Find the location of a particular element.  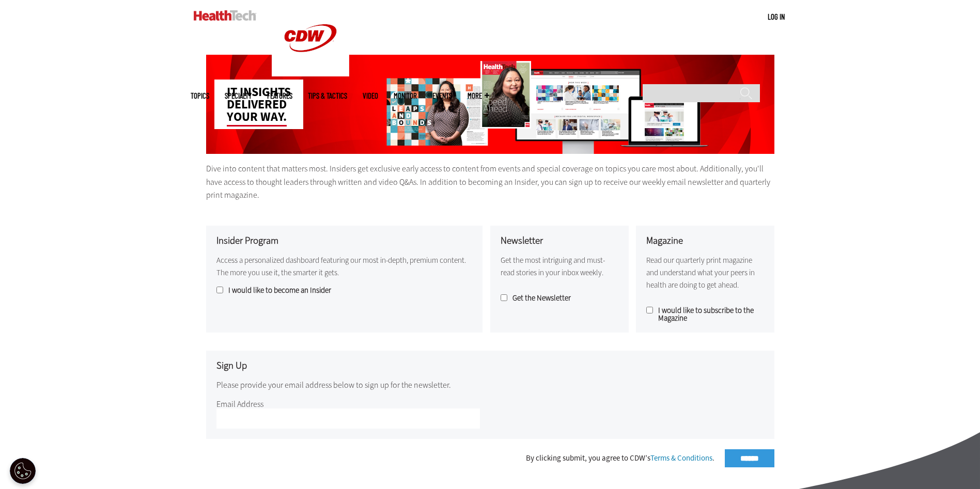

a: Video is located at coordinates (371, 96).